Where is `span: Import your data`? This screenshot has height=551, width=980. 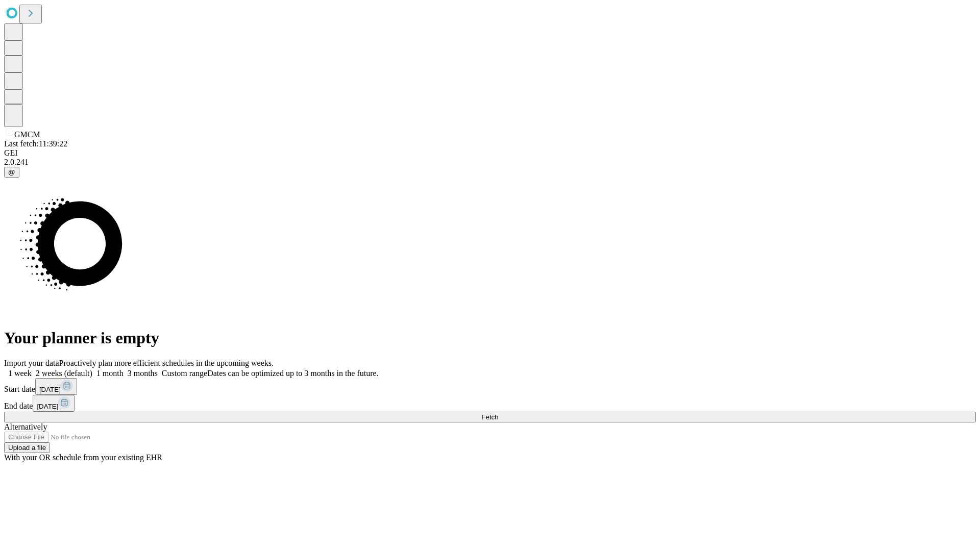
span: Import your data is located at coordinates (32, 363).